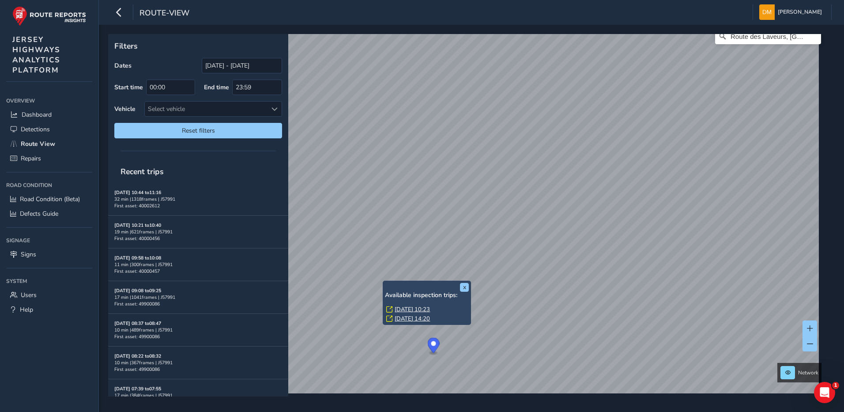 This screenshot has width=844, height=412. I want to click on a: Signs, so click(49, 254).